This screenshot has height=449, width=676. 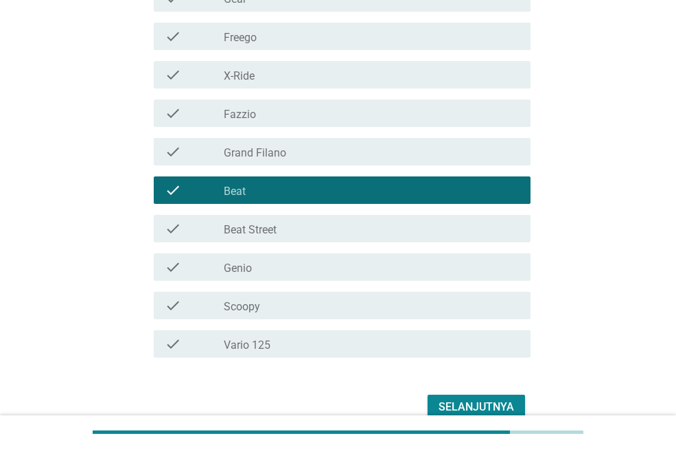 I want to click on label: Beat, so click(x=235, y=192).